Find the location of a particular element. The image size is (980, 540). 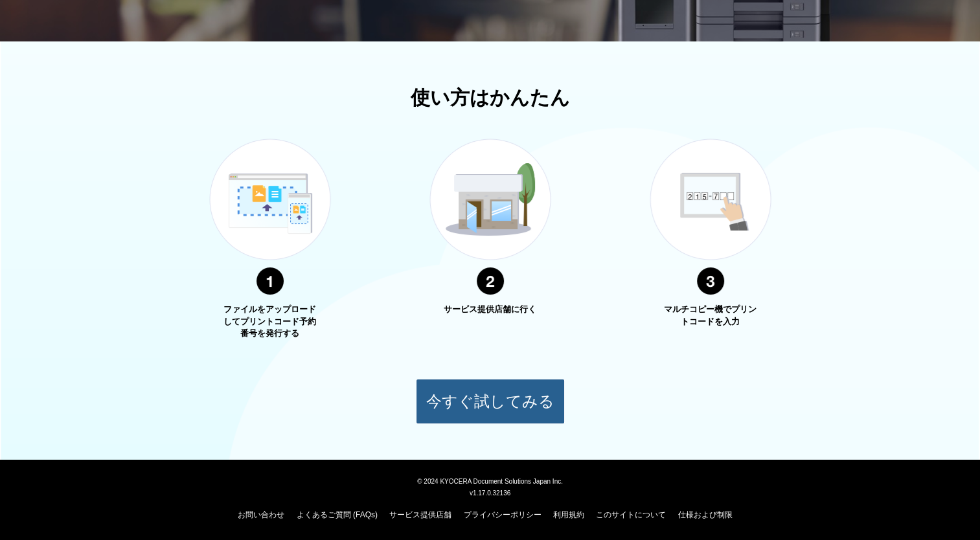

span: v1.17.0.32136 is located at coordinates (490, 493).